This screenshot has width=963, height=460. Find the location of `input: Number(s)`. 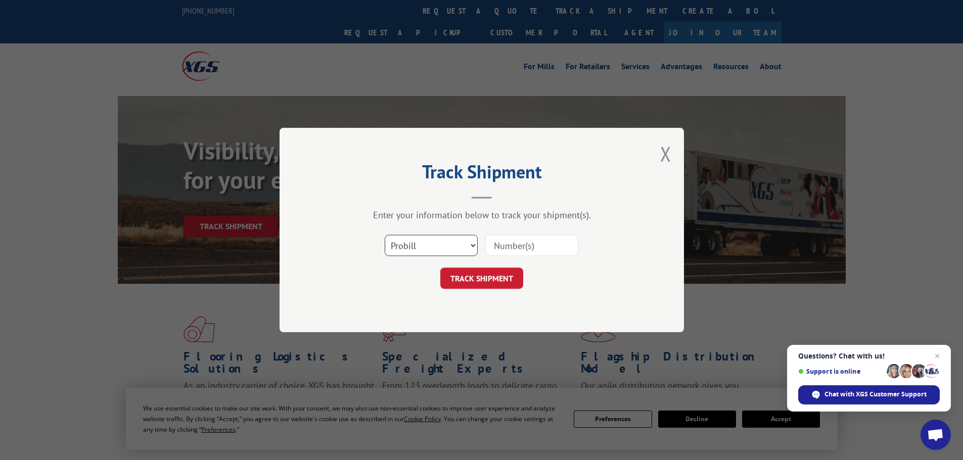

input: Number(s) is located at coordinates (532, 246).